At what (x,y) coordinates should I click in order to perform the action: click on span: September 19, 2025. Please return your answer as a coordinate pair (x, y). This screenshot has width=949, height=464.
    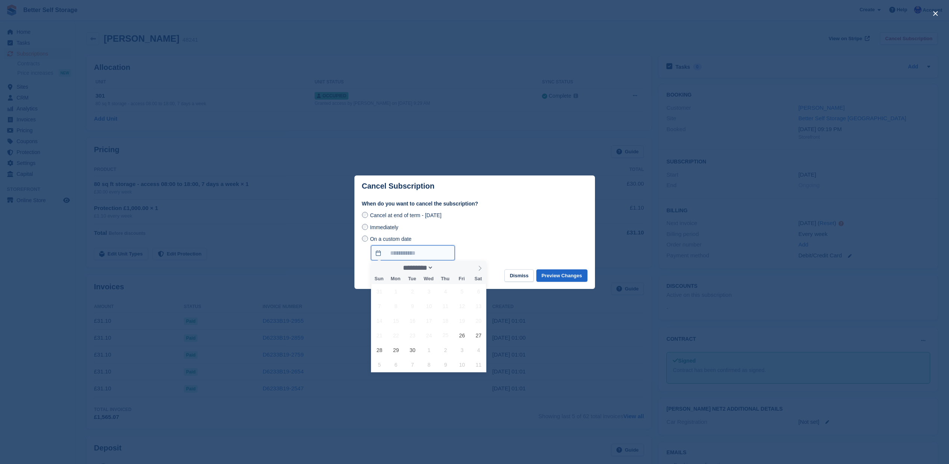
    Looking at the image, I should click on (462, 321).